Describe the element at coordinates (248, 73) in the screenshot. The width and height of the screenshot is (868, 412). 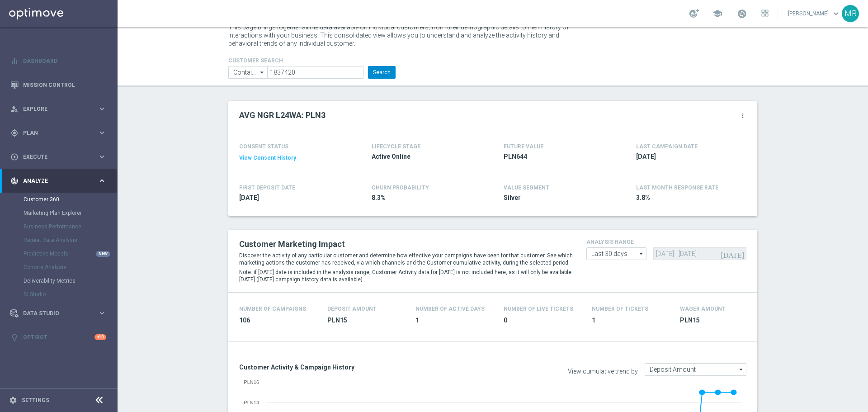
I see `input: Contains` at that location.